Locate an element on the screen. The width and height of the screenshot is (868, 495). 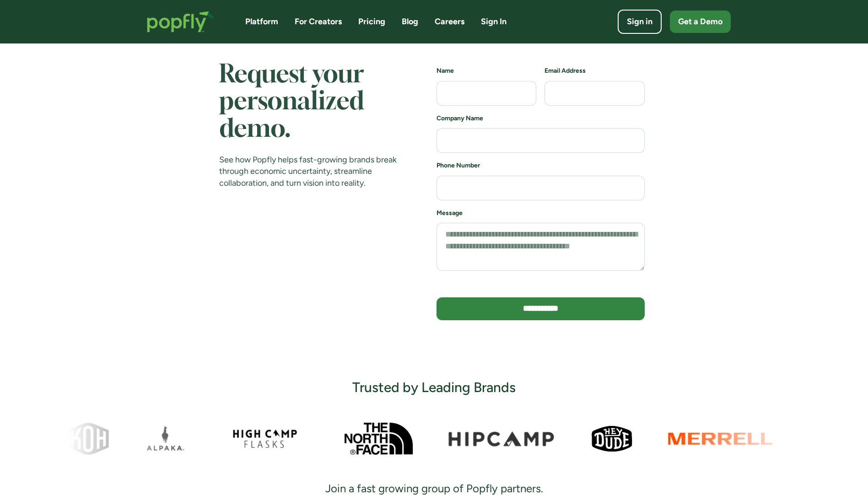
form: demo schedule is located at coordinates (540, 197).